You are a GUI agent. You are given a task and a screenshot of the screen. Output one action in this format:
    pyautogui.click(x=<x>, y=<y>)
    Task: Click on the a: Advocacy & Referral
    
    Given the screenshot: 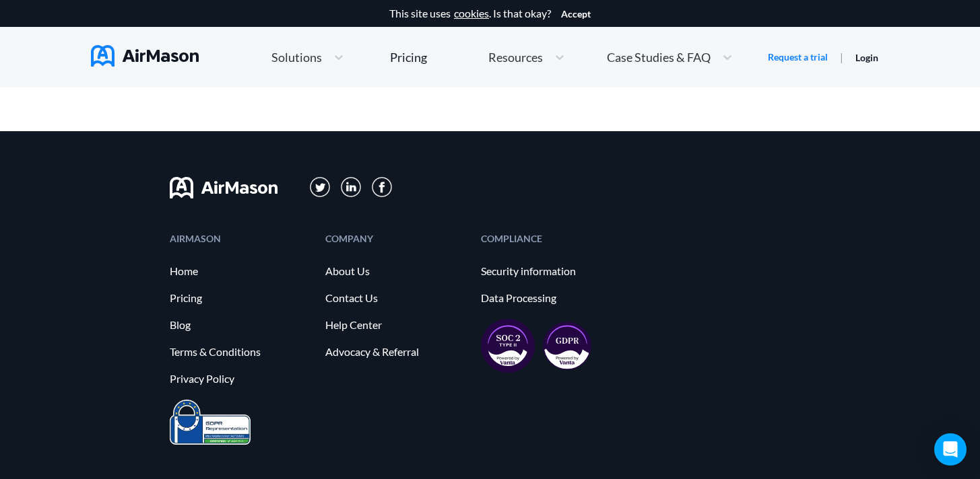 What is the action you would take?
    pyautogui.click(x=396, y=352)
    